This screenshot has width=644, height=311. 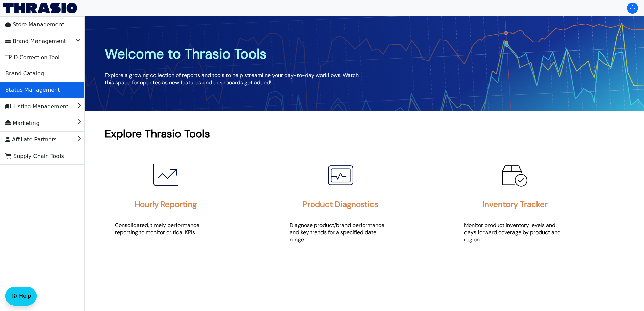 I want to click on span: Brand Management, so click(x=35, y=41).